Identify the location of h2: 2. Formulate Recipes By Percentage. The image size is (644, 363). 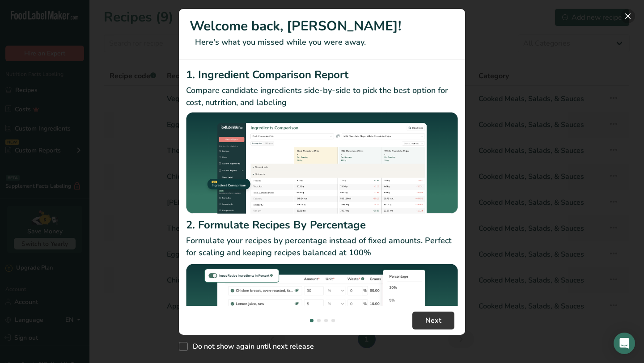
(322, 225).